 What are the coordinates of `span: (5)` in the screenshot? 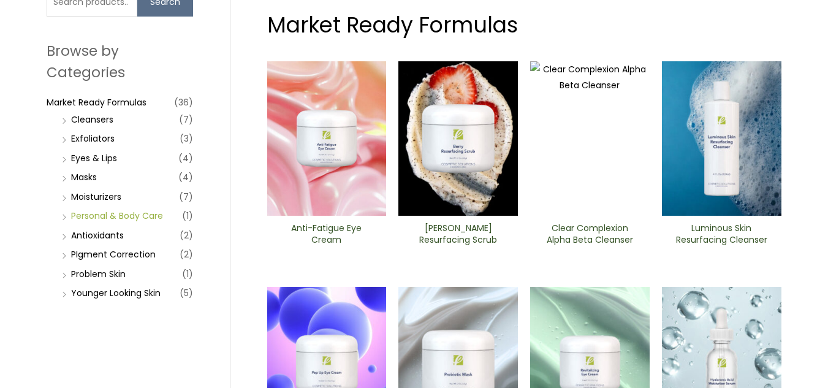 It's located at (186, 293).